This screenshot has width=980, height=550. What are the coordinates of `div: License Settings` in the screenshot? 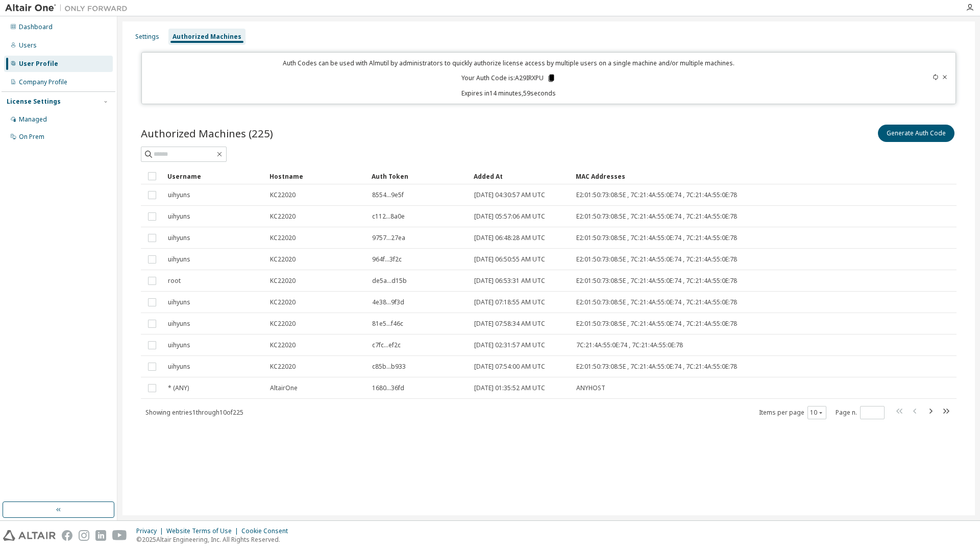 It's located at (34, 102).